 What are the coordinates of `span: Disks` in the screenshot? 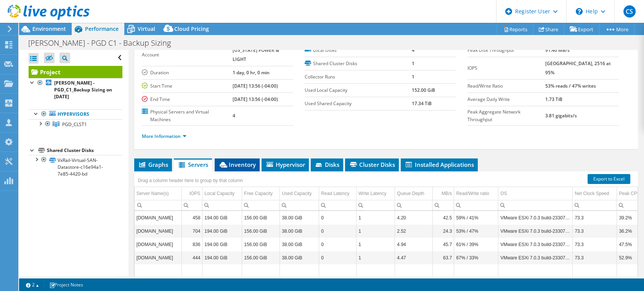 It's located at (327, 164).